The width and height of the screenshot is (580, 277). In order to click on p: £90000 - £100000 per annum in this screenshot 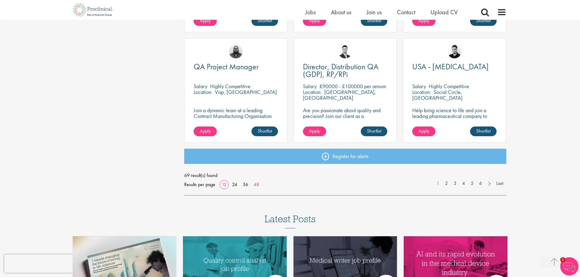, I will do `click(353, 86)`.